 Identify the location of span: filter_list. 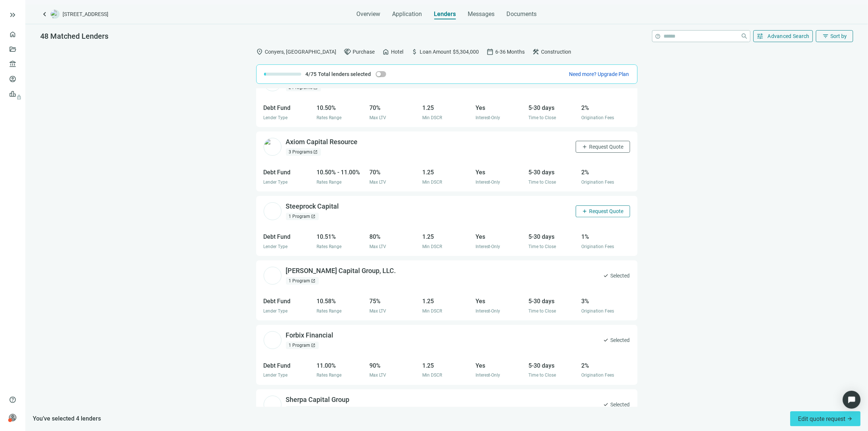
(826, 36).